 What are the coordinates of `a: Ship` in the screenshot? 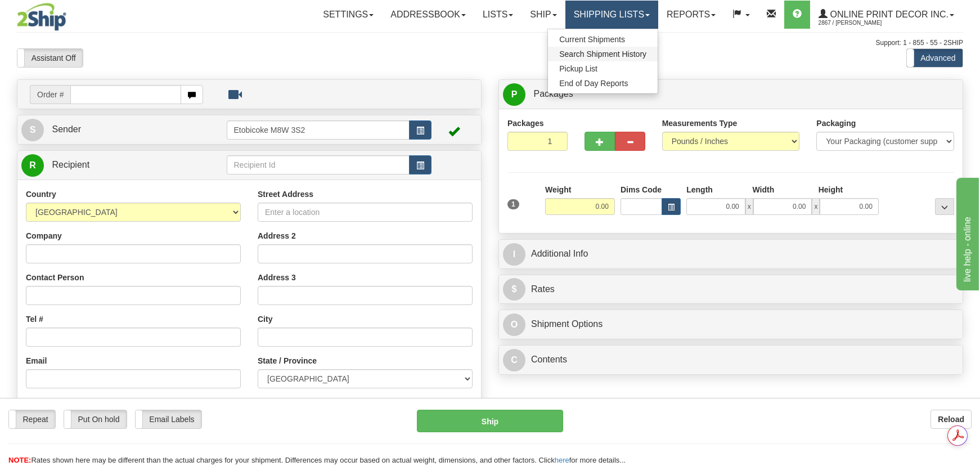 It's located at (543, 14).